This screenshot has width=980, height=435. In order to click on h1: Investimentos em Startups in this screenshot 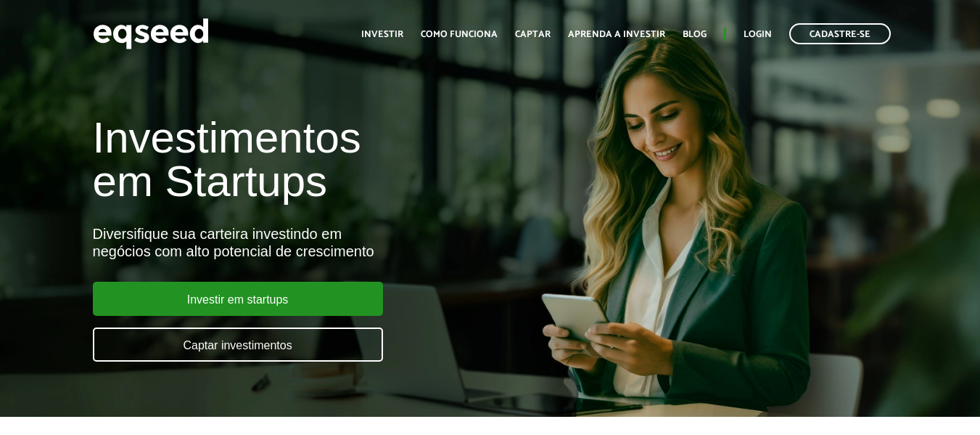, I will do `click(327, 160)`.